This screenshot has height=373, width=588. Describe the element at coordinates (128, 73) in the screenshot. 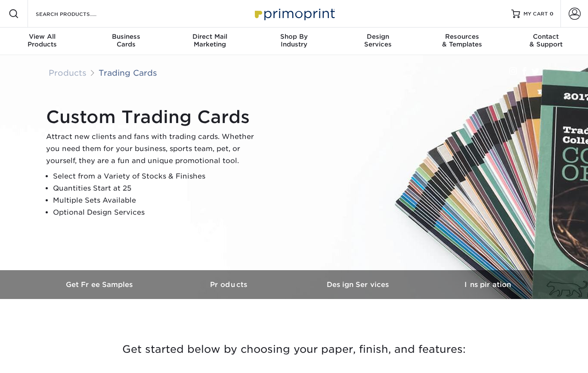

I see `a: Trading Cards` at that location.